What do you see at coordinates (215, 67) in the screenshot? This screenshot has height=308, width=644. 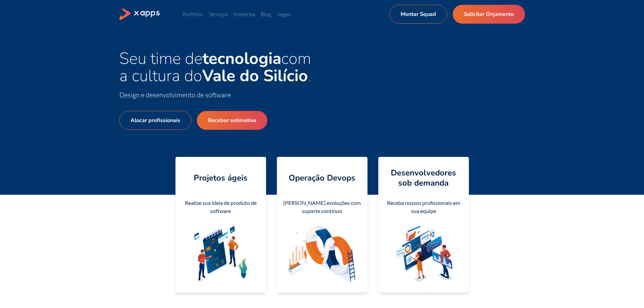 I see `span: Seu time de com a cultura do` at bounding box center [215, 67].